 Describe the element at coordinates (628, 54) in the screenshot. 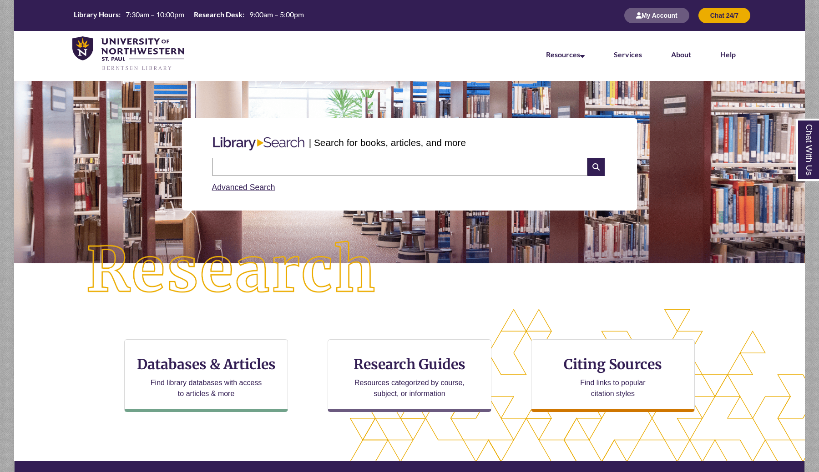

I see `a: Services` at that location.